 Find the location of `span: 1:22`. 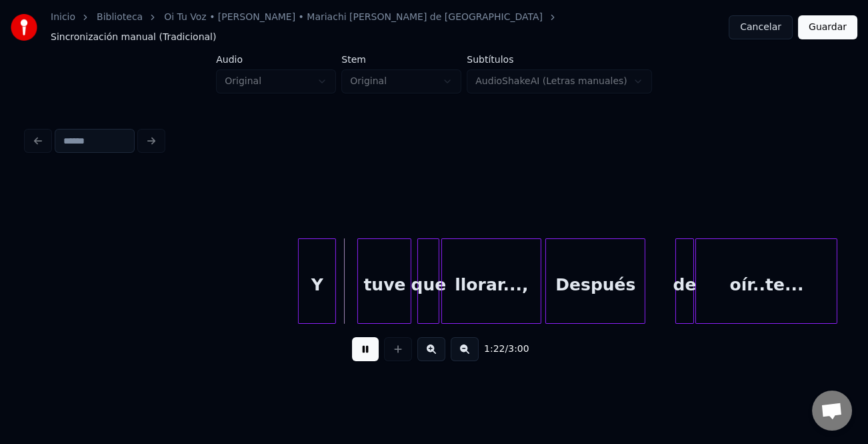

span: 1:22 is located at coordinates (494, 349).